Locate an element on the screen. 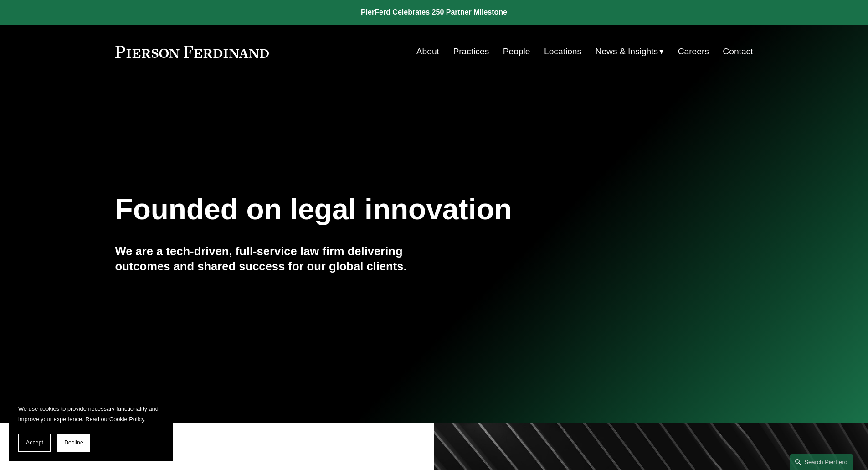 The width and height of the screenshot is (868, 470). button: Accept is located at coordinates (34, 442).